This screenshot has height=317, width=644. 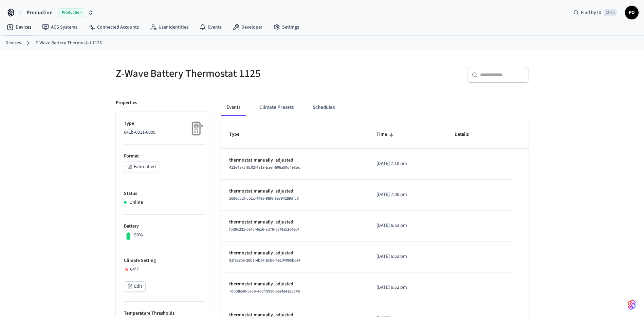 I want to click on p: Climate Setting, so click(x=165, y=260).